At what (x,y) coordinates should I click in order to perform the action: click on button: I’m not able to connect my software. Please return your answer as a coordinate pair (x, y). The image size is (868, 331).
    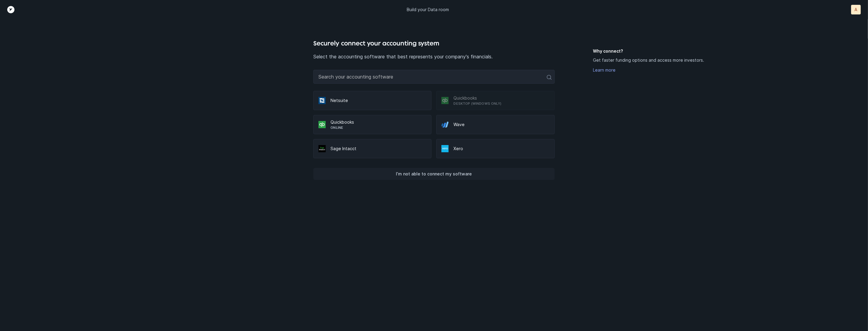
    Looking at the image, I should click on (434, 174).